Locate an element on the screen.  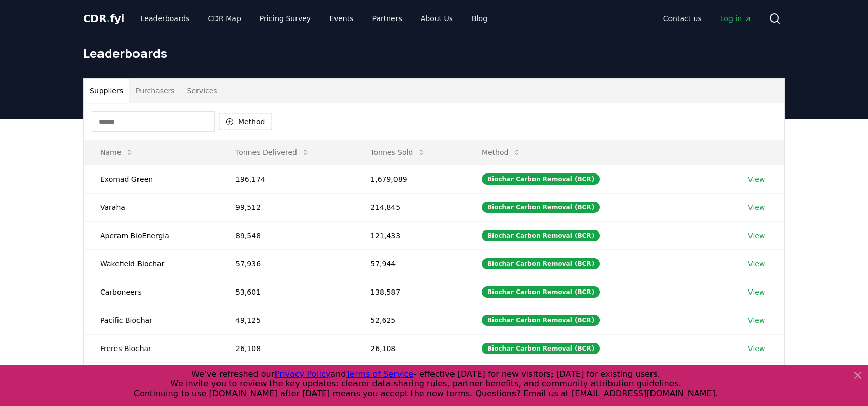
button: Purchasers is located at coordinates (155, 91).